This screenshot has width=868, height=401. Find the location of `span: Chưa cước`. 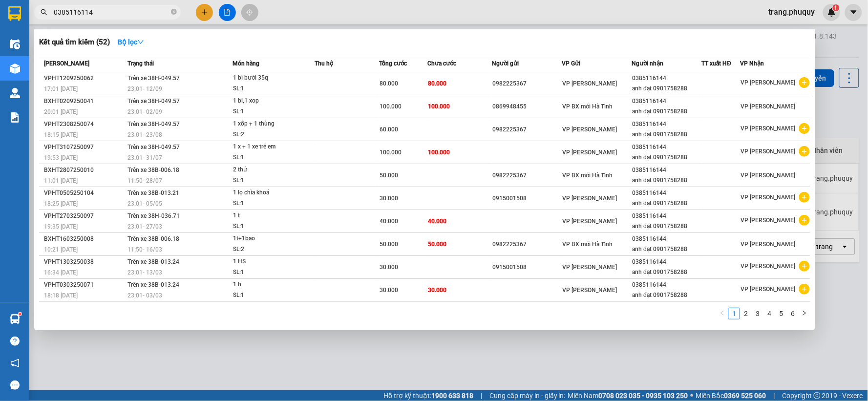

span: Chưa cước is located at coordinates (441, 63).